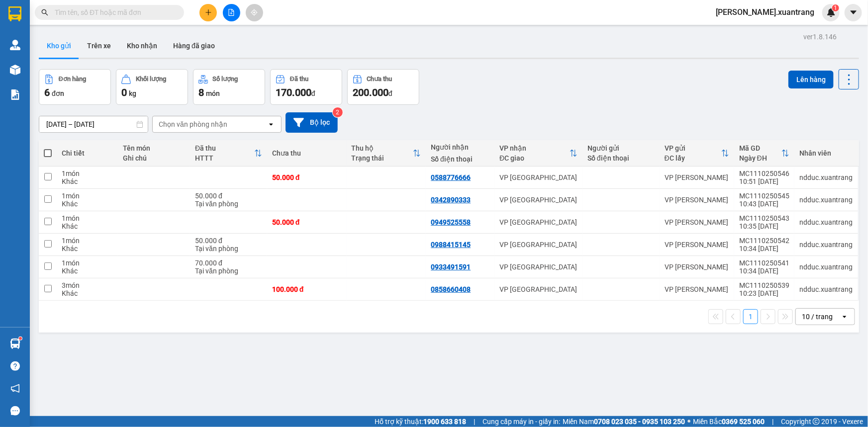 This screenshot has width=868, height=427. I want to click on button: Trên xe, so click(99, 45).